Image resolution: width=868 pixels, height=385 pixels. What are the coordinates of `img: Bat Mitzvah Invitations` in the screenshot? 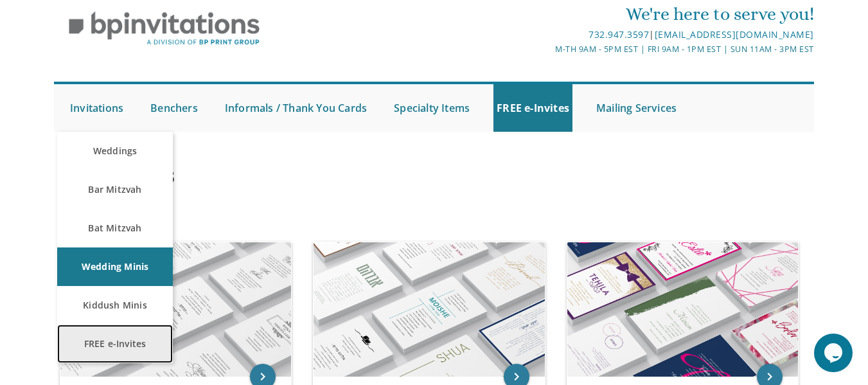 It's located at (682, 310).